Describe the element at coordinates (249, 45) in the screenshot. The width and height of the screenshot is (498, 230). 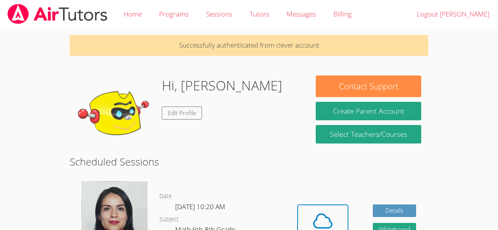
I see `p: Successfully authenticated from clever account` at that location.